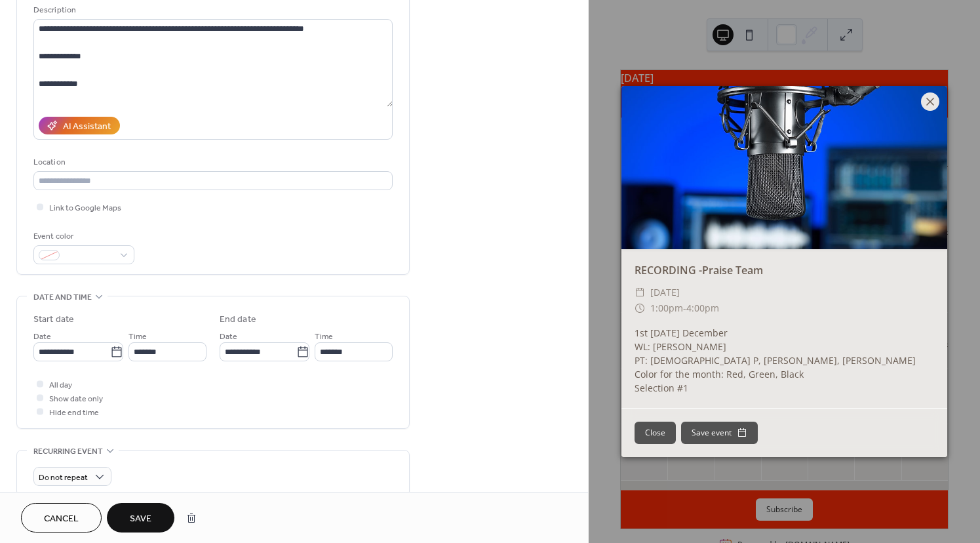 This screenshot has width=980, height=543. I want to click on button: Save event, so click(720, 433).